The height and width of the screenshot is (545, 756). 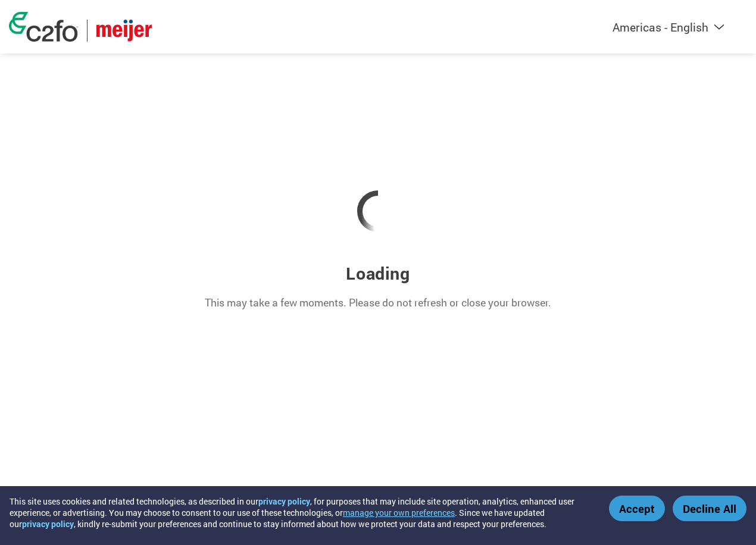 What do you see at coordinates (43, 27) in the screenshot?
I see `img: c2fo logo` at bounding box center [43, 27].